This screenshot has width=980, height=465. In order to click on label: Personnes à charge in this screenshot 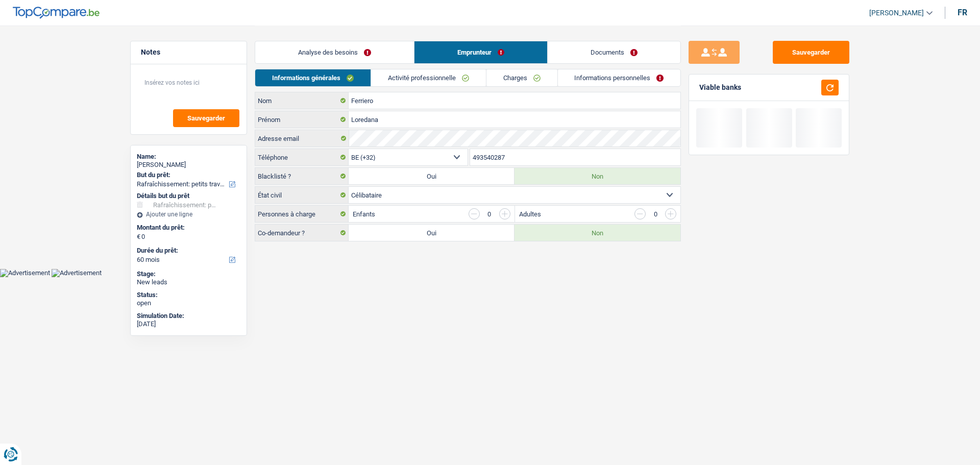, I will do `click(302, 214)`.